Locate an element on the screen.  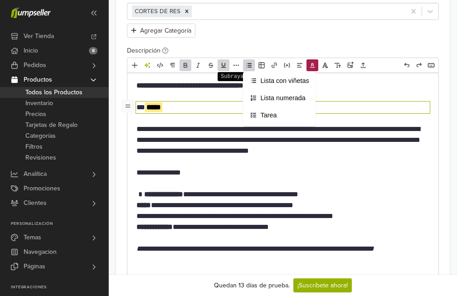
span: Páginas is located at coordinates (34, 267).